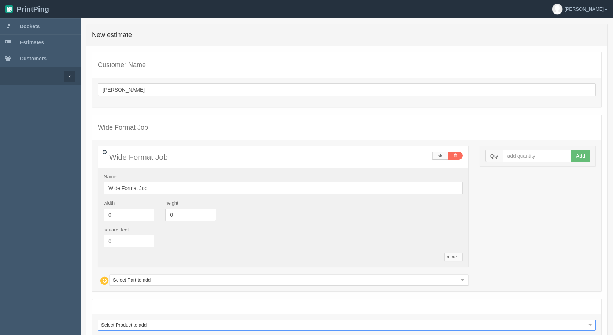  Describe the element at coordinates (172, 203) in the screenshot. I see `label: height` at that location.